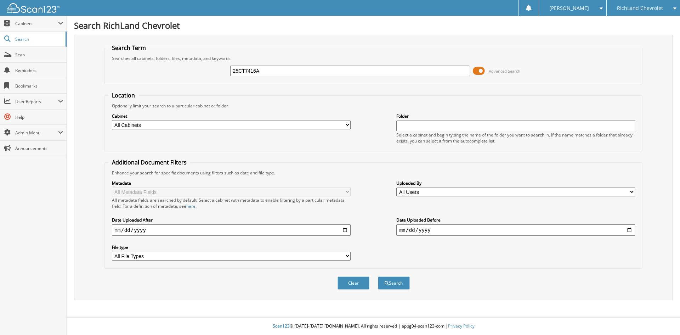  Describe the element at coordinates (516, 183) in the screenshot. I see `label: Uploaded By` at that location.